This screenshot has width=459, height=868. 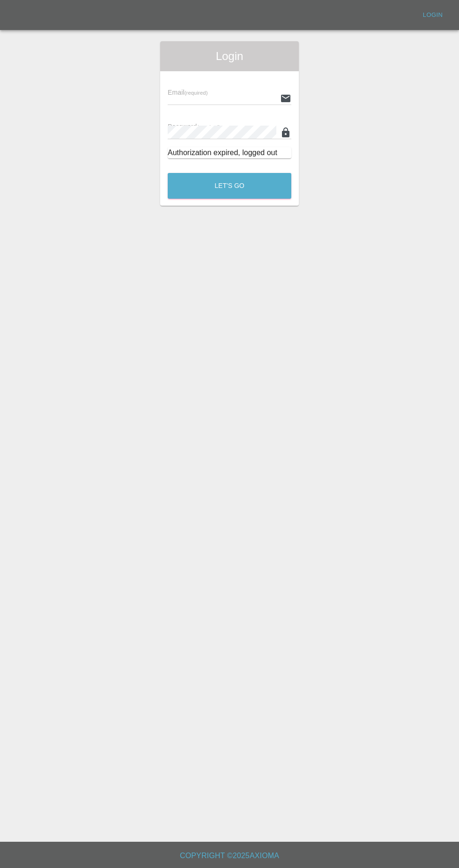 I want to click on h6: Copyright © 2025 Axioma, so click(x=230, y=856).